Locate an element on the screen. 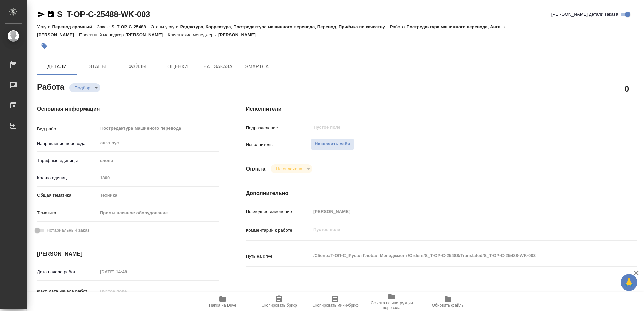  p: Услуга is located at coordinates (44, 27).